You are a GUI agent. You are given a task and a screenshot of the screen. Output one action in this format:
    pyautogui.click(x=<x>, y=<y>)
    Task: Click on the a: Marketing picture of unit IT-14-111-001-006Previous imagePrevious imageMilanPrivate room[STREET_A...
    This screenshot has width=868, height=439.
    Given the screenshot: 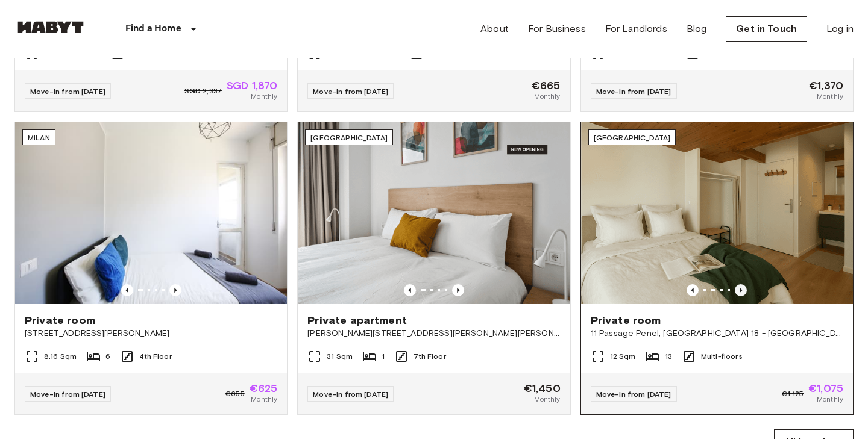 What is the action you would take?
    pyautogui.click(x=151, y=268)
    